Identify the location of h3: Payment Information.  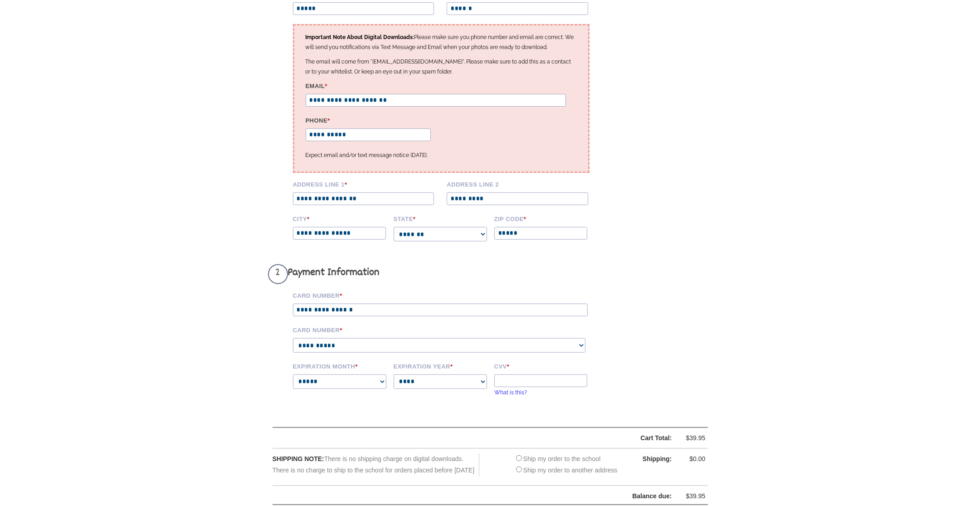
(434, 274).